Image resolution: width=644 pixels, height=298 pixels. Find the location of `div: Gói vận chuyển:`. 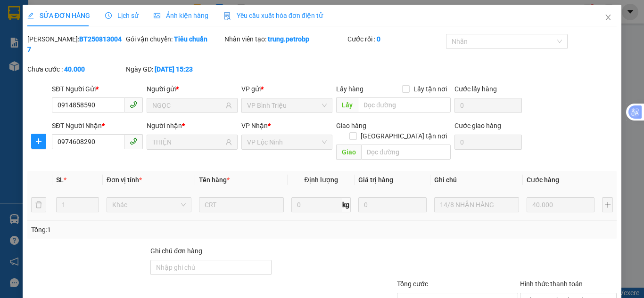

div: Gói vận chuyển: is located at coordinates (174, 39).